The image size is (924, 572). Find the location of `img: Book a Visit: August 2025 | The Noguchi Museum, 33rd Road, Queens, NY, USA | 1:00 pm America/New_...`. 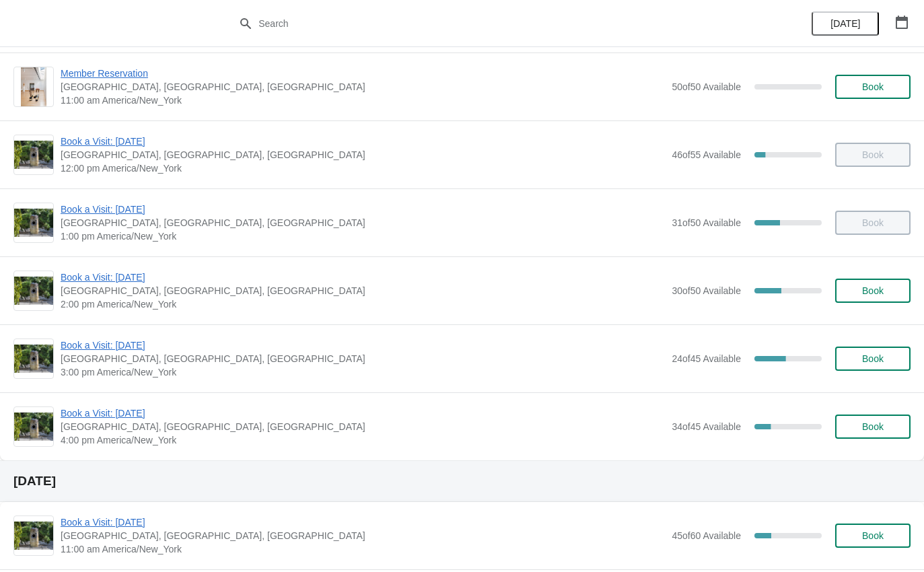

img: Book a Visit: August 2025 | The Noguchi Museum, 33rd Road, Queens, NY, USA | 1:00 pm America/New_... is located at coordinates (33, 223).